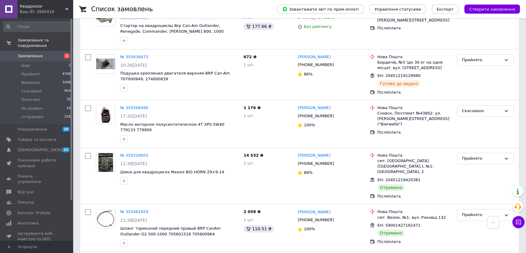  I want to click on a: Створити замовлення, so click(489, 9).